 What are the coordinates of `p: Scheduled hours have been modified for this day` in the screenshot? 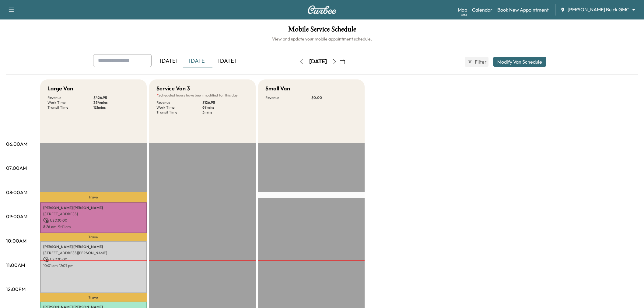 It's located at (202, 95).